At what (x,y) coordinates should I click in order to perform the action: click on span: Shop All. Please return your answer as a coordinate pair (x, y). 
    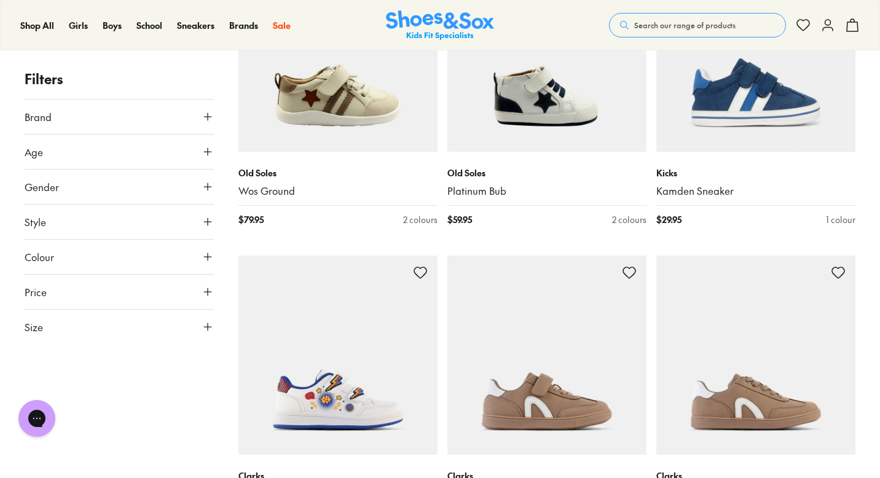
    Looking at the image, I should click on (37, 25).